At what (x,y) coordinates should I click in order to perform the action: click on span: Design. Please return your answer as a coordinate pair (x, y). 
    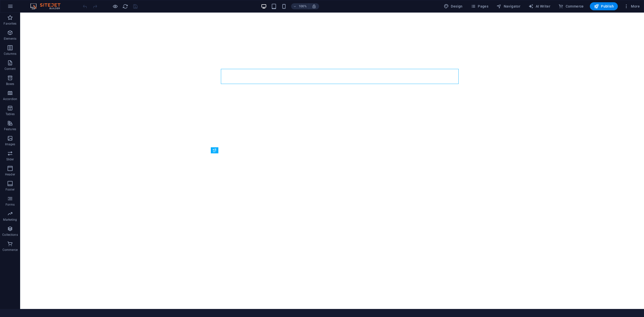
    Looking at the image, I should click on (453, 6).